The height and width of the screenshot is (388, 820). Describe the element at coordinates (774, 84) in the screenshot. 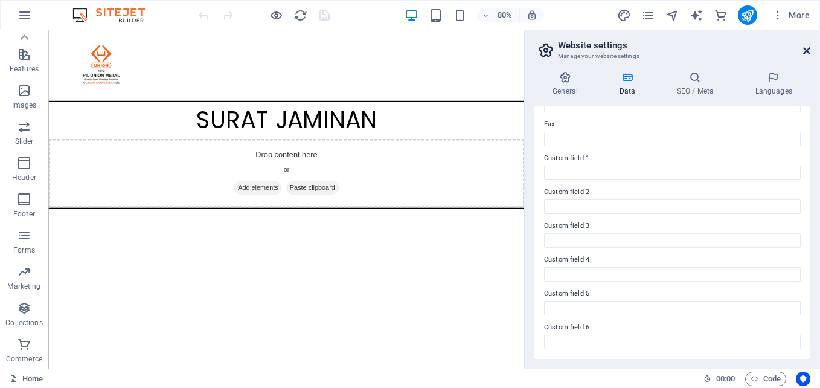

I see `h4: Languages` at that location.